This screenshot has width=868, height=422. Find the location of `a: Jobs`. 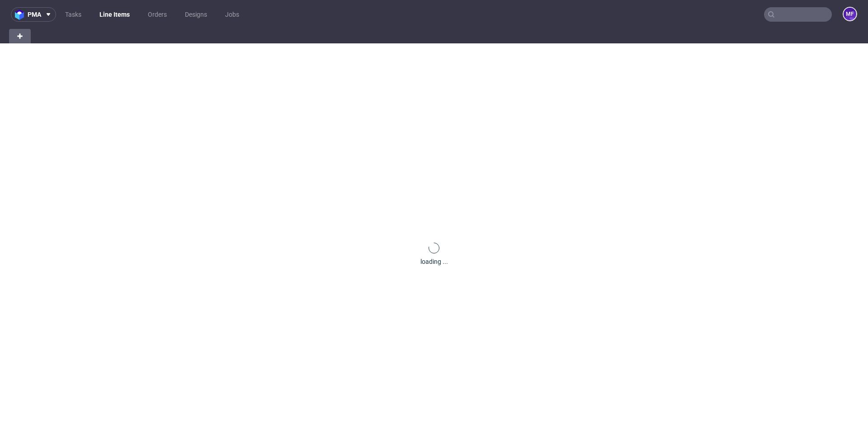

a: Jobs is located at coordinates (232, 15).